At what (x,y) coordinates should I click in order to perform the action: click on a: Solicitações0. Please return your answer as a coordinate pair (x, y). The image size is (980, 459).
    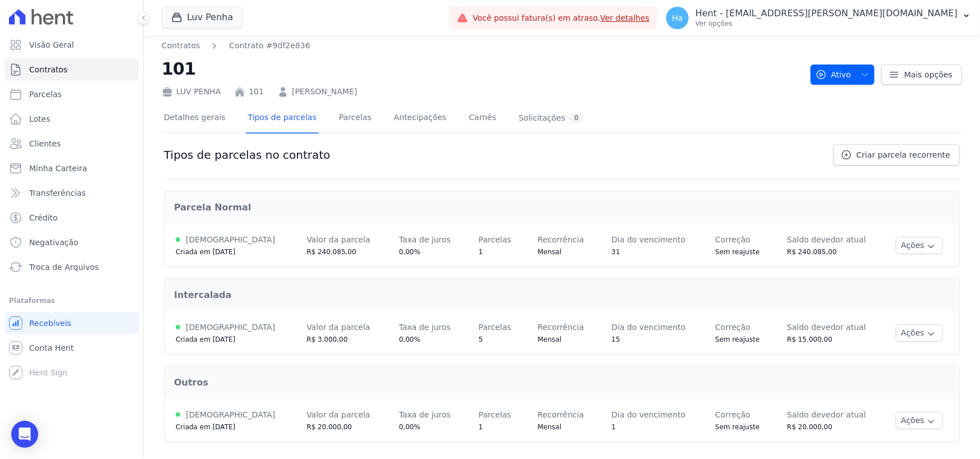
    Looking at the image, I should click on (550, 118).